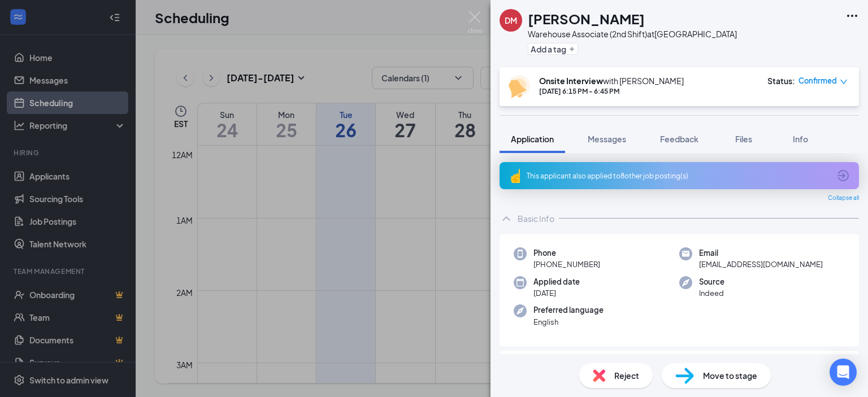 The height and width of the screenshot is (397, 868). Describe the element at coordinates (532, 139) in the screenshot. I see `span: Application` at that location.